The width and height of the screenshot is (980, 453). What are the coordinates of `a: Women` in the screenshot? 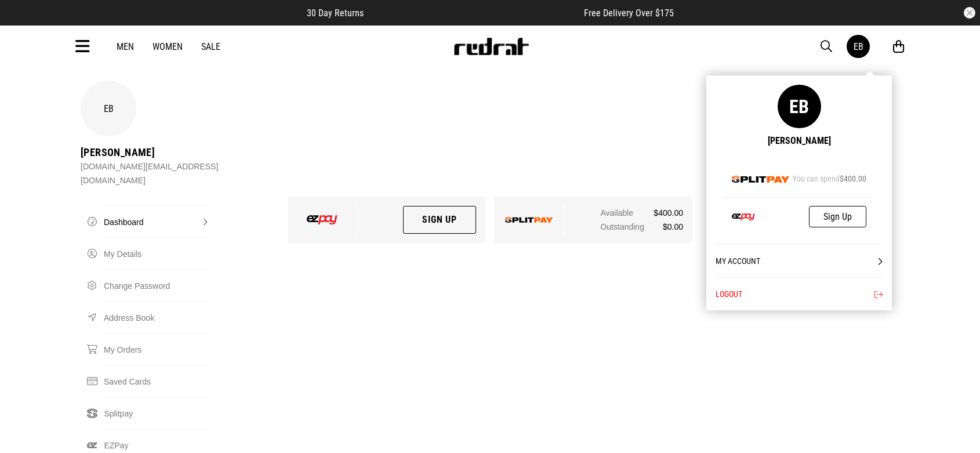 It's located at (167, 46).